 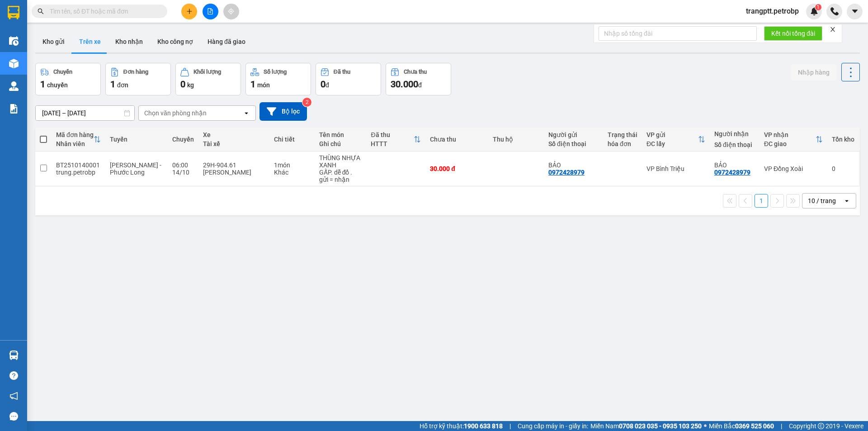 I want to click on div: Số lượng, so click(x=275, y=72).